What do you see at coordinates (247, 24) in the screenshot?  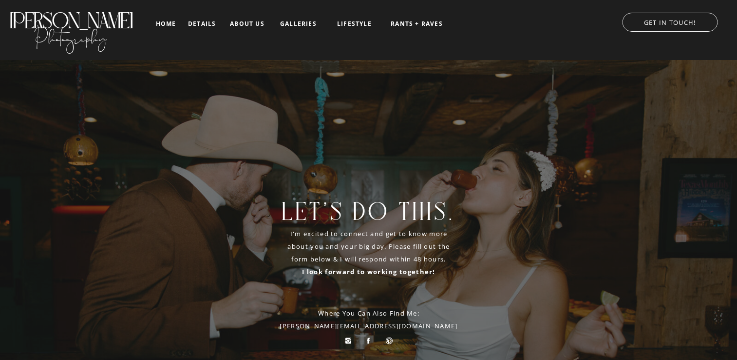 I see `a: about us` at bounding box center [247, 24].